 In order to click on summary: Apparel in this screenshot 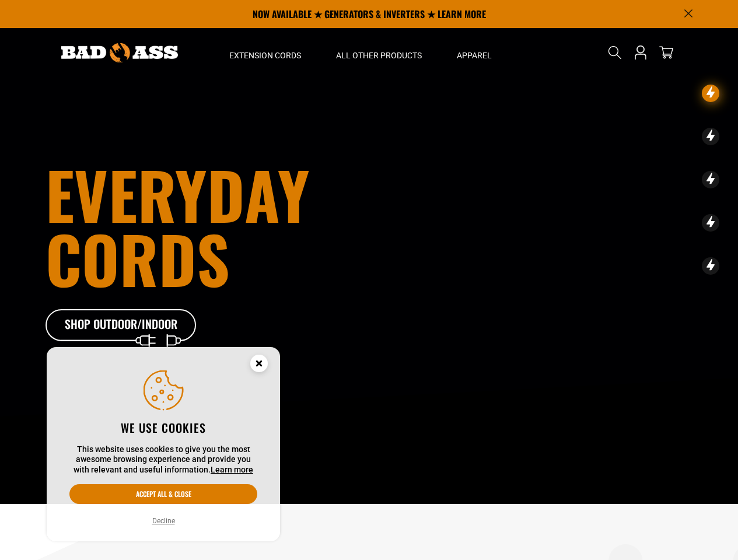, I will do `click(474, 53)`.